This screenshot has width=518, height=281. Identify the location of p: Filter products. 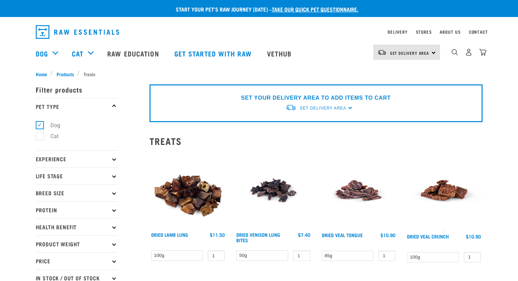
(77, 90).